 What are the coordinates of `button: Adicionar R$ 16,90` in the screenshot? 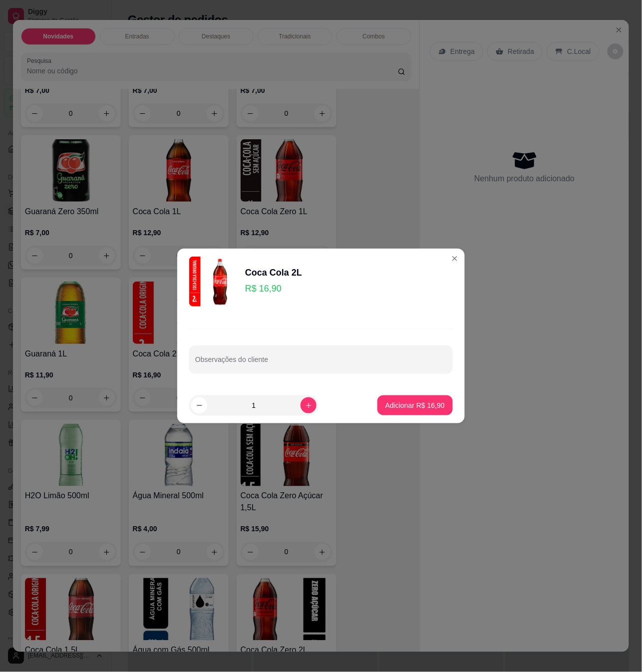 It's located at (415, 406).